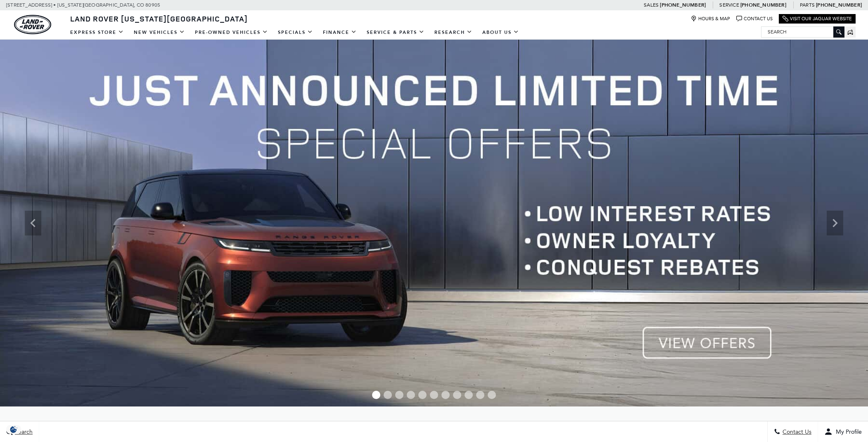  What do you see at coordinates (651, 5) in the screenshot?
I see `span: Sales` at bounding box center [651, 5].